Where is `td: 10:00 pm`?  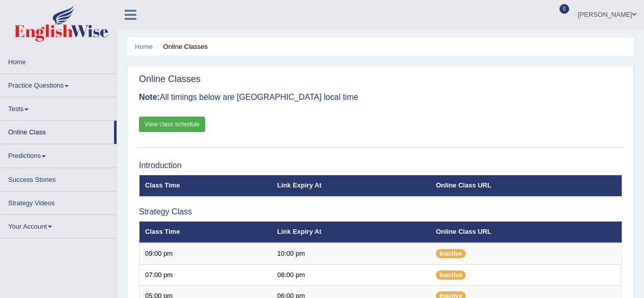
td: 10:00 pm is located at coordinates (351, 254).